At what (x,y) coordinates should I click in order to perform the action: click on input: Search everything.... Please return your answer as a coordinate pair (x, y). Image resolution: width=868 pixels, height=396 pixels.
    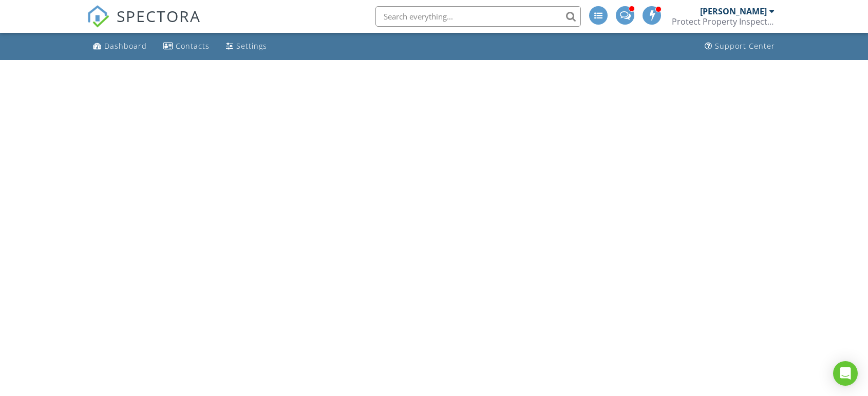
    Looking at the image, I should click on (478, 17).